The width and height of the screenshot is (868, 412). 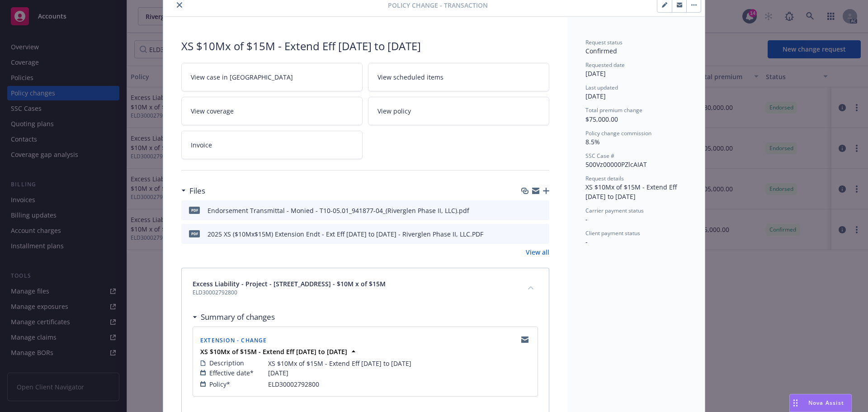 I want to click on h3: Files, so click(x=197, y=191).